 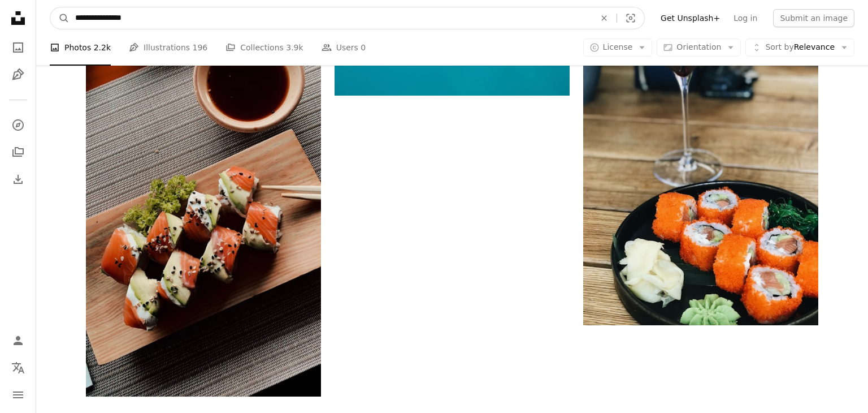 I want to click on a: Photos, so click(x=18, y=48).